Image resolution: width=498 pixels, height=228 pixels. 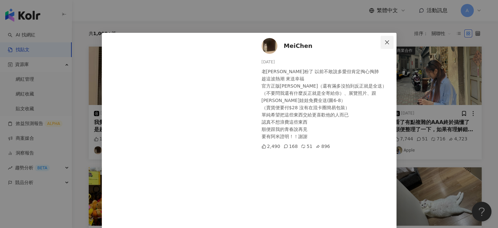 I want to click on span: close, so click(x=387, y=42).